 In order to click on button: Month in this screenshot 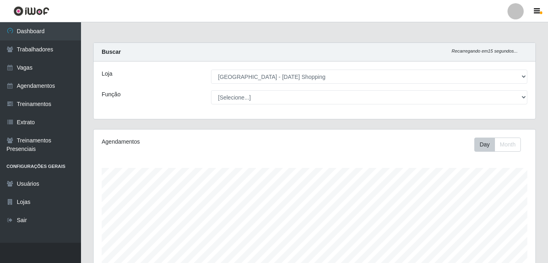, I will do `click(508, 145)`.